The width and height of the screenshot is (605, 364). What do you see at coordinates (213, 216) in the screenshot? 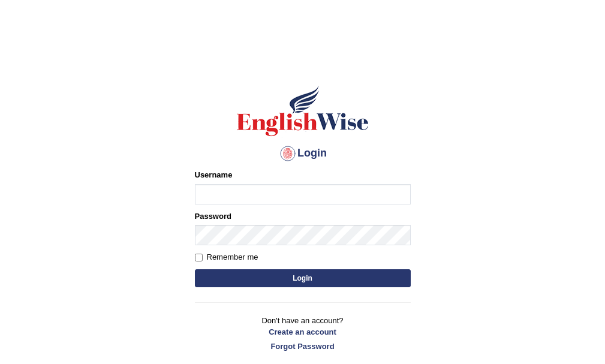
I see `label: Password` at bounding box center [213, 216].